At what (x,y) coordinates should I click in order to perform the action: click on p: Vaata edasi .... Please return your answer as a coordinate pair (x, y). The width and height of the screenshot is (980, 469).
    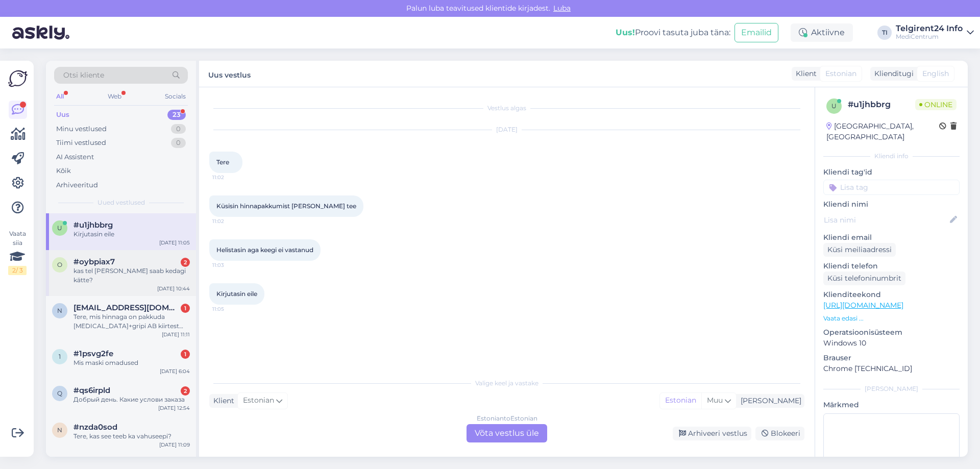
    Looking at the image, I should click on (891, 318).